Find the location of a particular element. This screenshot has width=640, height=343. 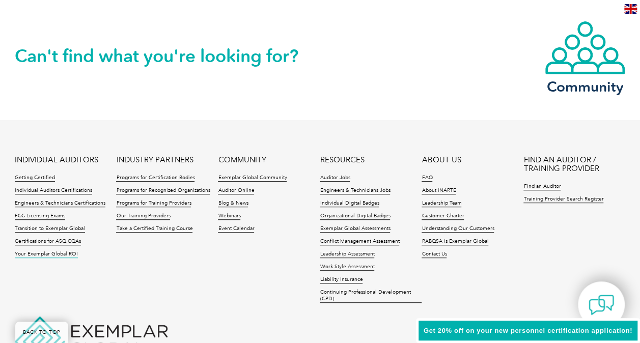

img: en is located at coordinates (631, 9).